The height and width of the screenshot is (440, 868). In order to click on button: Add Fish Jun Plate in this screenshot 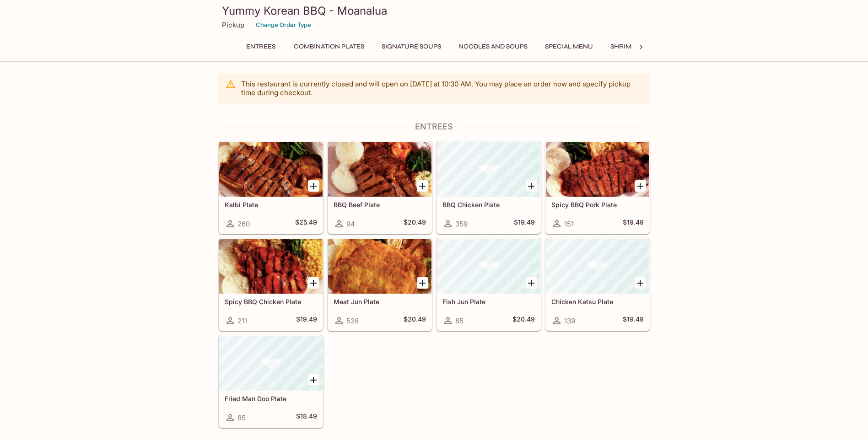, I will do `click(531, 282)`.